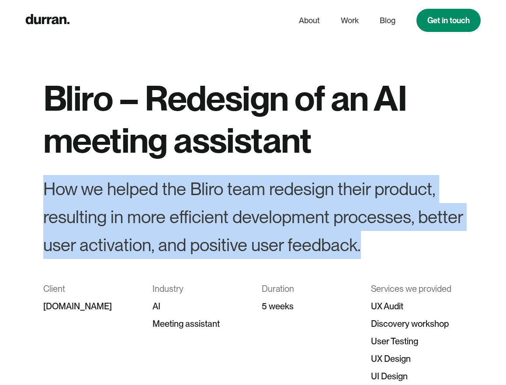 This screenshot has width=506, height=385. Describe the element at coordinates (309, 21) in the screenshot. I see `a: About` at that location.